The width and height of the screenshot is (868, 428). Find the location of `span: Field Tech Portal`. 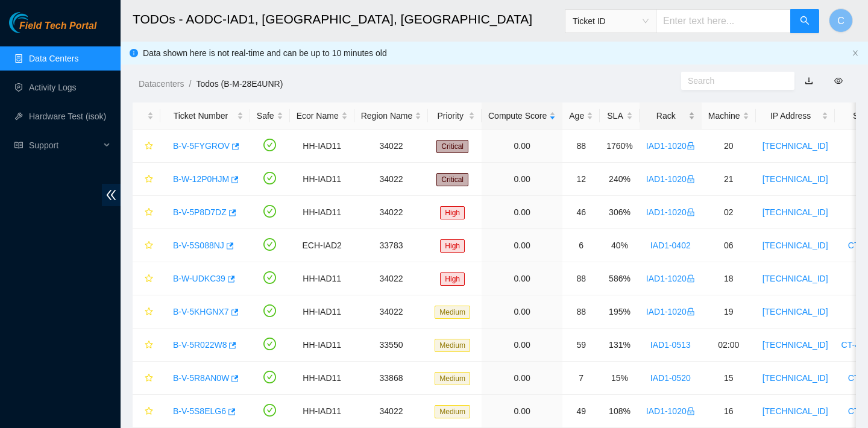

span: Field Tech Portal is located at coordinates (58, 26).